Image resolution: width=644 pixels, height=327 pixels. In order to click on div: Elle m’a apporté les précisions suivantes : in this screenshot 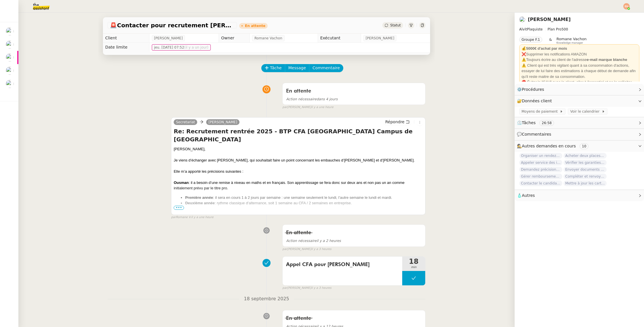, I will do `click(298, 171)`.